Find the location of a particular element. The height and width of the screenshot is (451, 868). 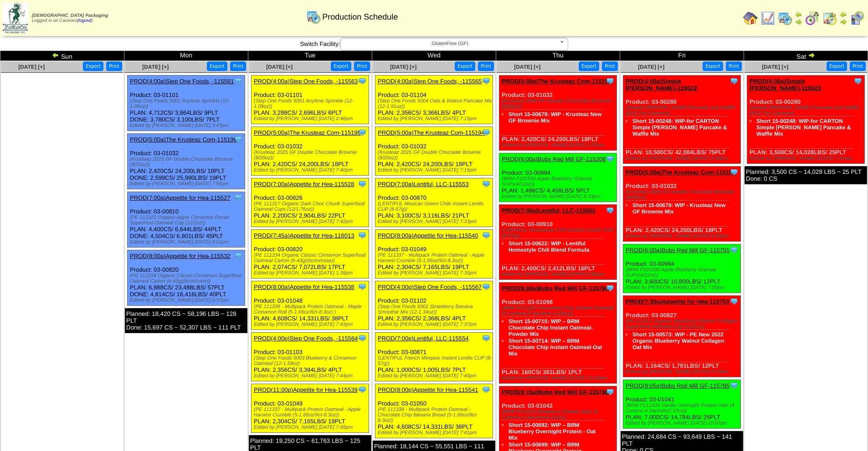

td: Sun is located at coordinates (63, 56).